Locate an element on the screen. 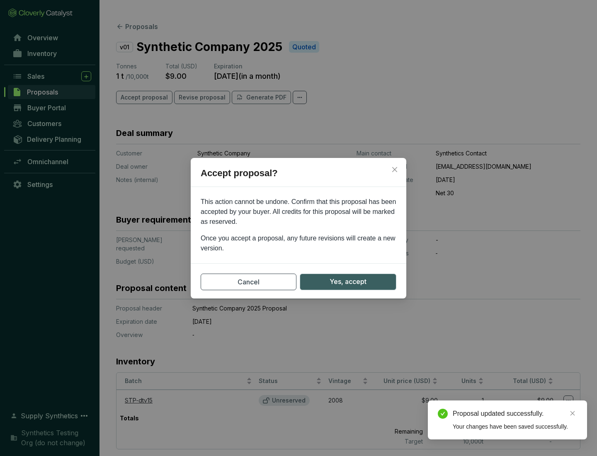  button: Cancel is located at coordinates (248, 282).